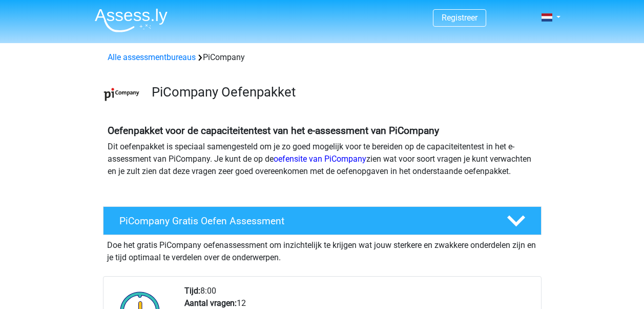  I want to click on div: Doe het gratis PiCompany oefenassessment om inzichtelijk te krijgen wat jouw sterkere en zwakkere..., so click(322, 250).